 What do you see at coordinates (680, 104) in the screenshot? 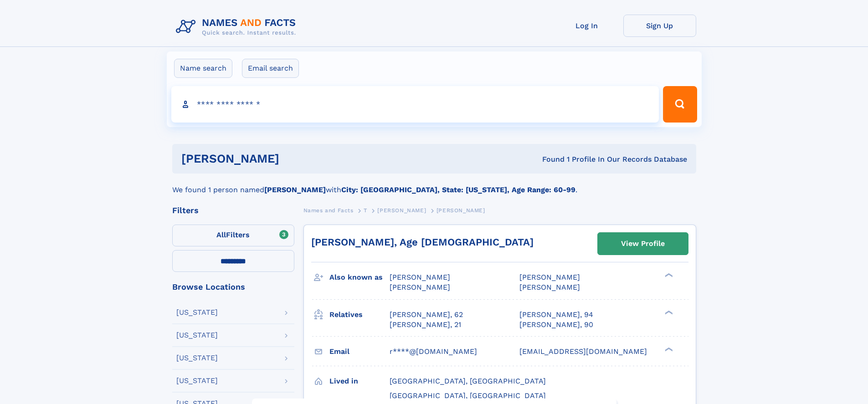
I see `button: Search Button` at bounding box center [680, 104].